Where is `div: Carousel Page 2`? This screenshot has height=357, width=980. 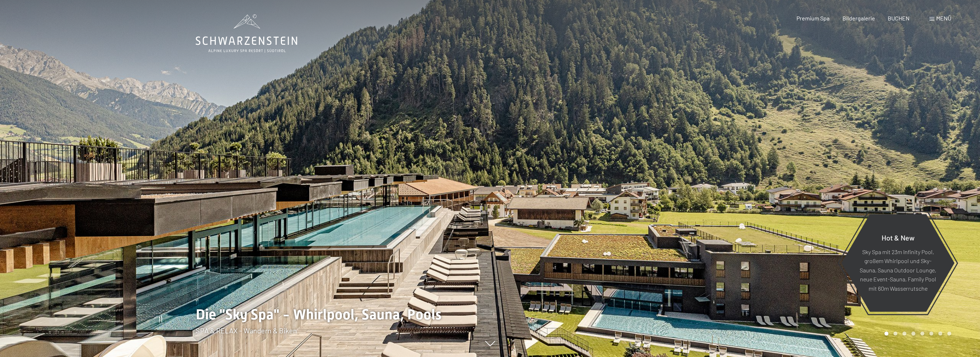 div: Carousel Page 2 is located at coordinates (896, 334).